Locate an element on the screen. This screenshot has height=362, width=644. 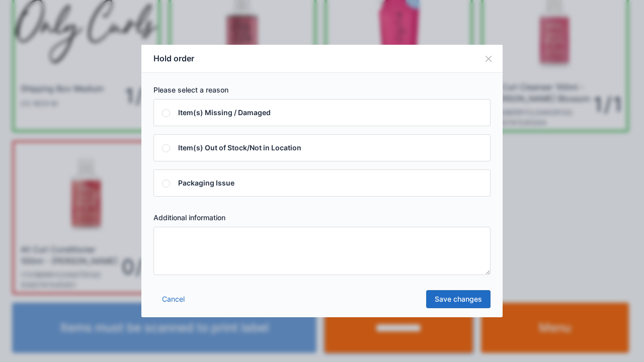
span: Item(s) Out of Stock/Not in Location is located at coordinates (239, 147).